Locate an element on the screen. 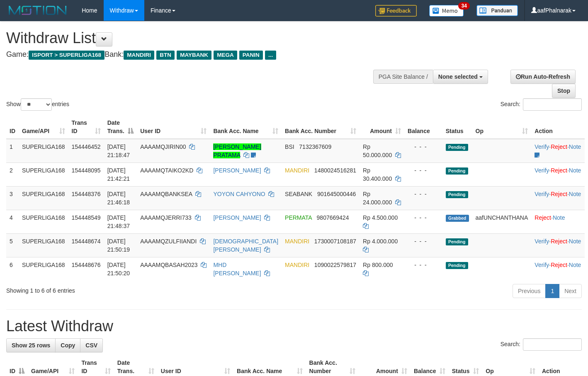 The image size is (588, 376). span: Copy 1480024516281 to clipboard is located at coordinates (335, 170).